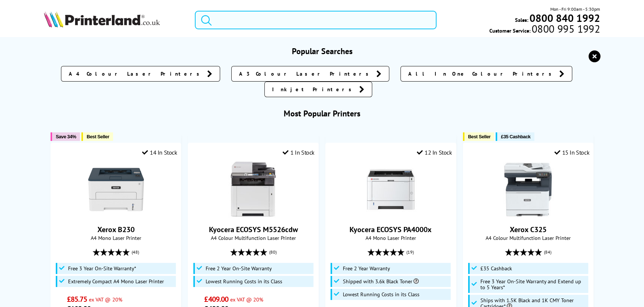 The width and height of the screenshot is (644, 307). I want to click on a: A3 Colour Laser Printers, so click(310, 74).